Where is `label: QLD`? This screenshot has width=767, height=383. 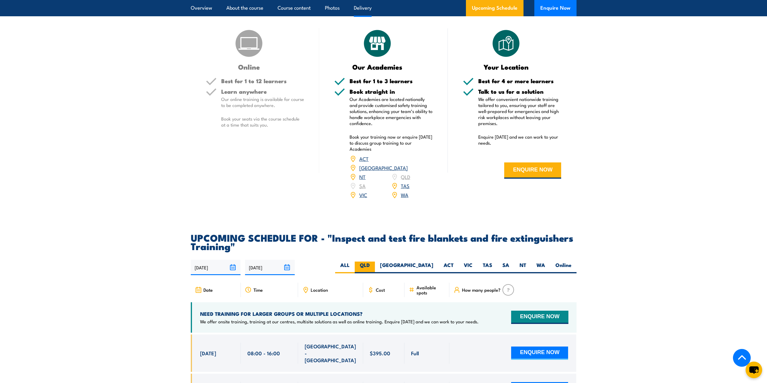 label: QLD is located at coordinates (365, 267).